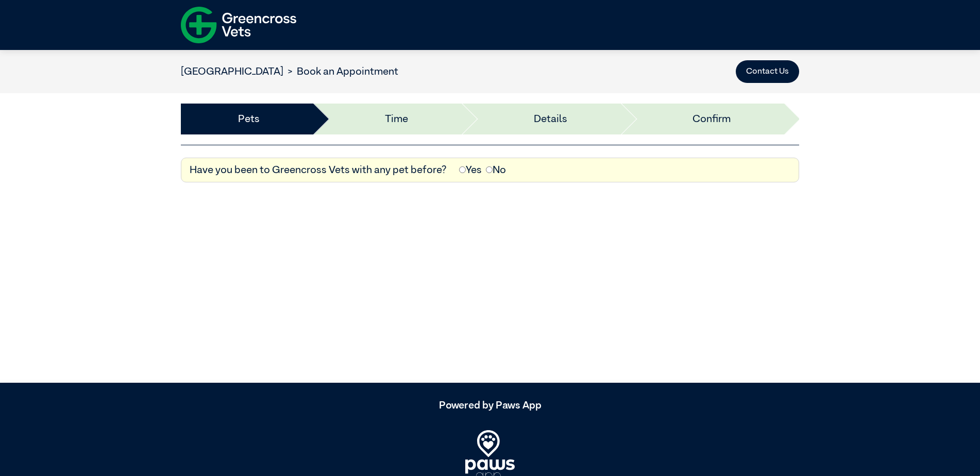 The width and height of the screenshot is (980, 476). Describe the element at coordinates (489, 170) in the screenshot. I see `input: No` at that location.